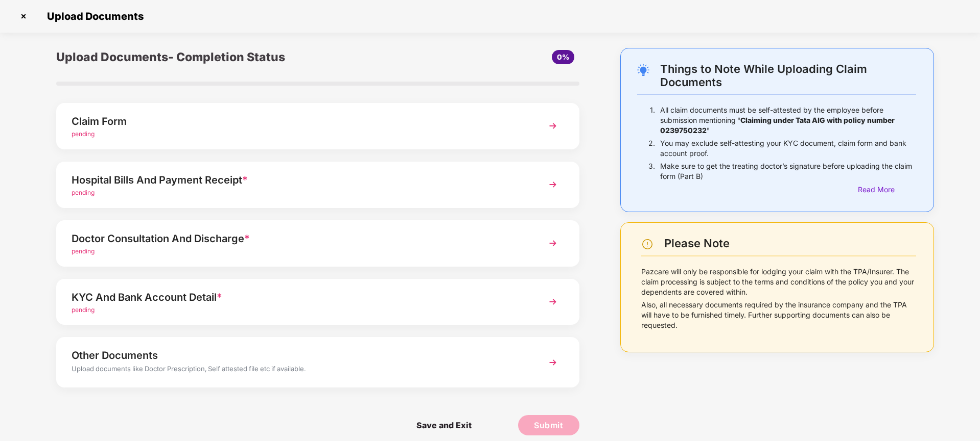 The height and width of the screenshot is (441, 980). I want to click on div: Read More, so click(887, 189).